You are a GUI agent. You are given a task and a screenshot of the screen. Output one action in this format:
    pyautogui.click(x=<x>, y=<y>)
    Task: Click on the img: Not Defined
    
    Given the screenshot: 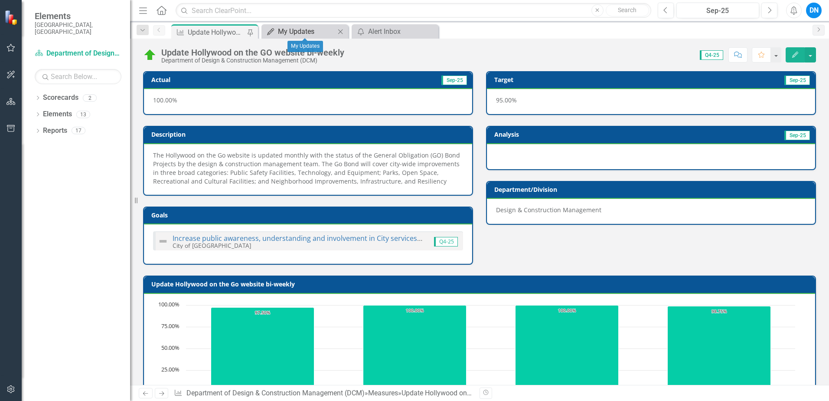 What is the action you would take?
    pyautogui.click(x=163, y=241)
    